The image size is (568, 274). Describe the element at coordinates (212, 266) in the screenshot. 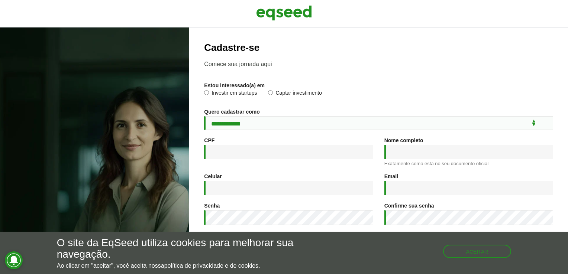

I see `a: política de privacidade e de cookies` at that location.